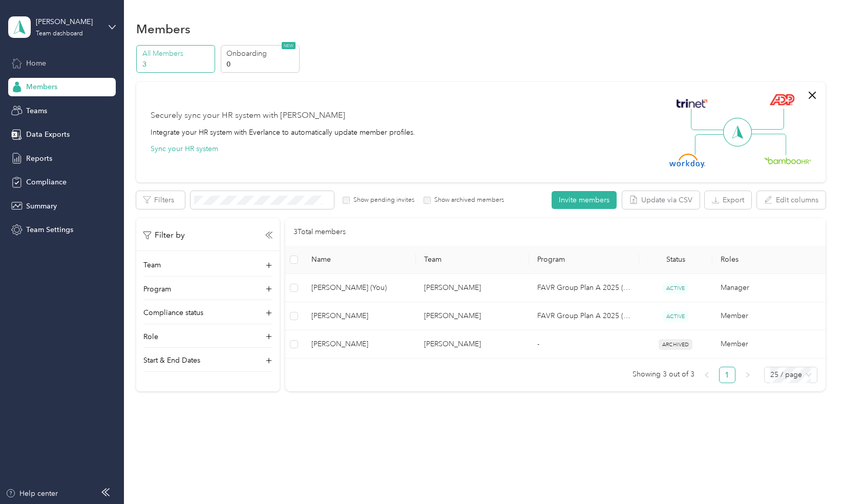 This screenshot has width=843, height=504. I want to click on a: 1, so click(728, 375).